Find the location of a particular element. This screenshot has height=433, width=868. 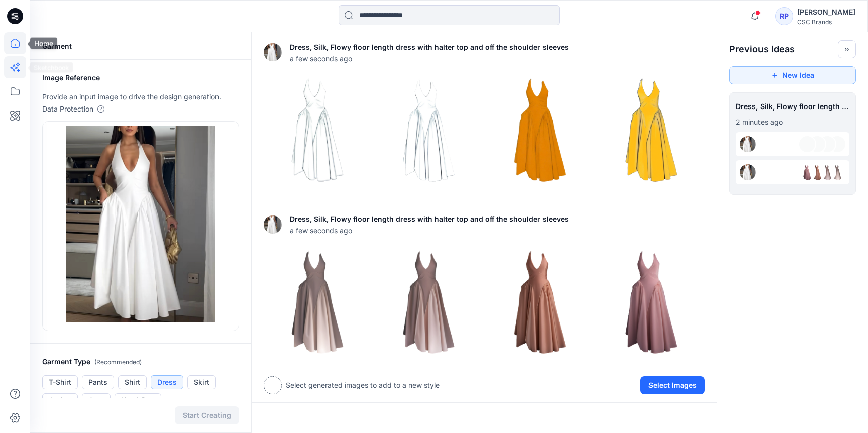

p: October 13, 2025 is located at coordinates (793, 122).